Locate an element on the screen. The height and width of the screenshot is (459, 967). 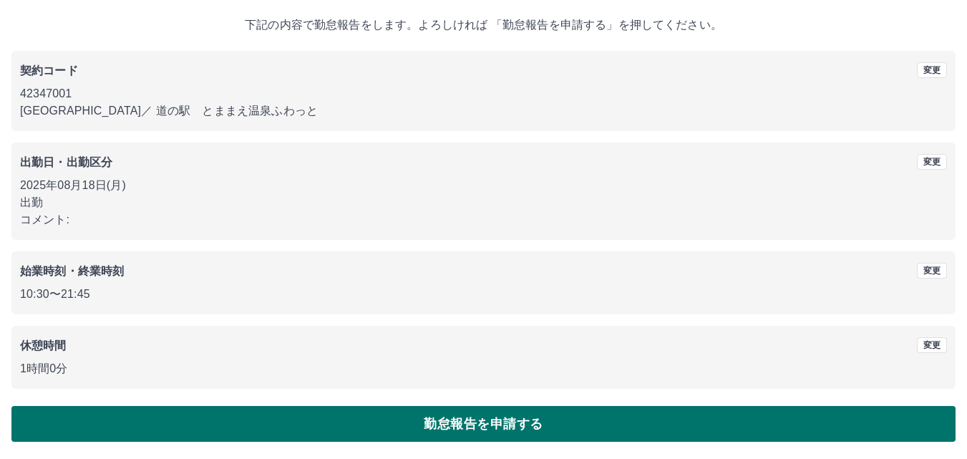
p: 10:30 〜 21:45 is located at coordinates (483, 294).